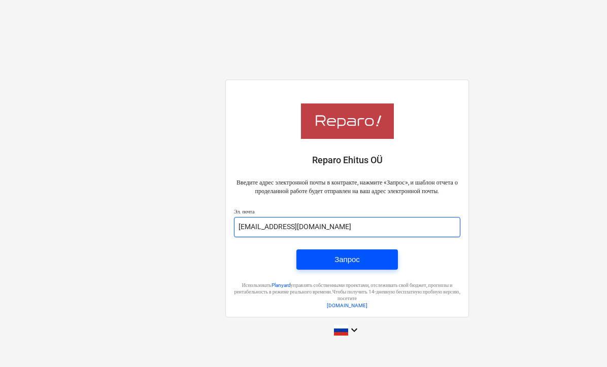 The width and height of the screenshot is (607, 367). What do you see at coordinates (347, 187) in the screenshot?
I see `p: Введите адрес электронной почты в контракте, нажмите «Запрос», и шаблон отчета о проделанной рабо...` at bounding box center [347, 187].